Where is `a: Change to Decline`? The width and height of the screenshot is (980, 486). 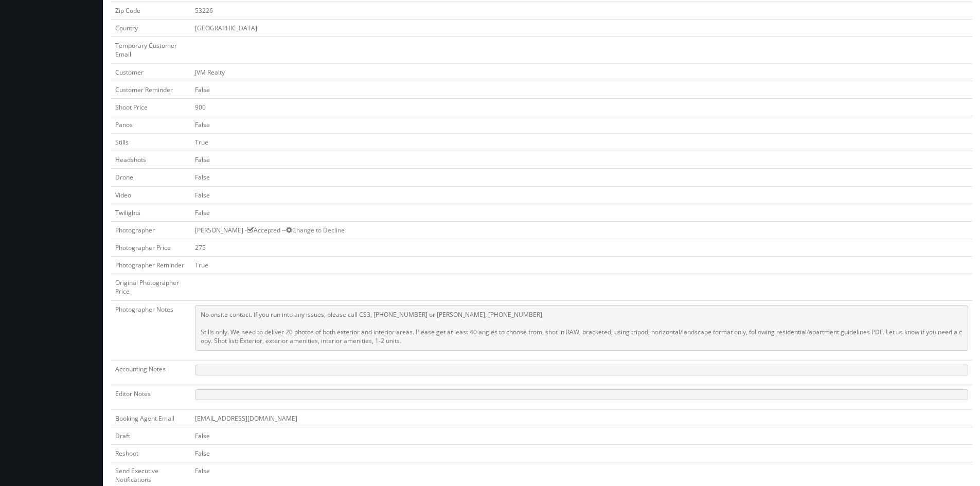 a: Change to Decline is located at coordinates (315, 230).